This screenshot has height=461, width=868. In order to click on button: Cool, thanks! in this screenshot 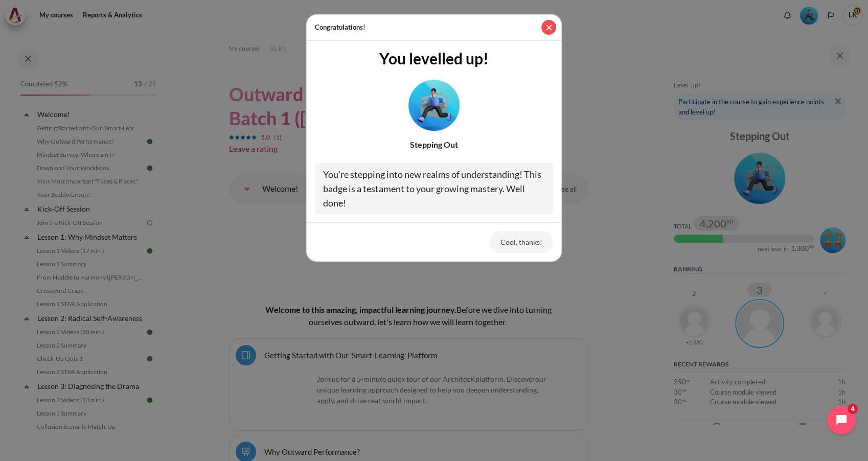, I will do `click(521, 242)`.